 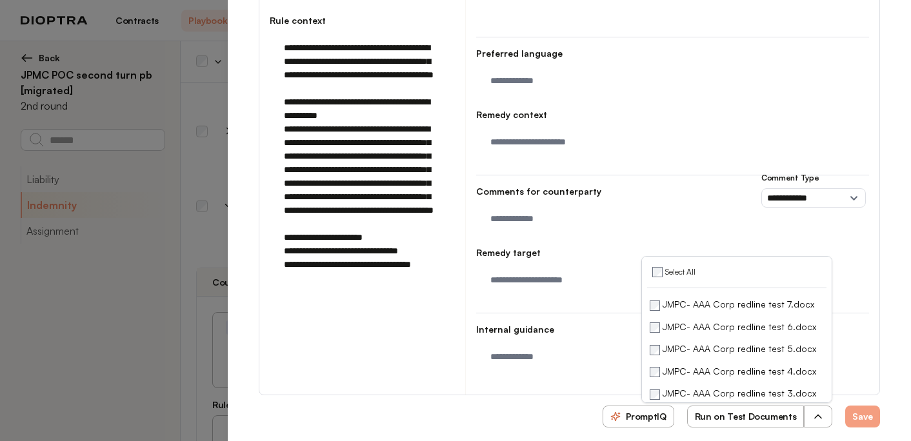 I want to click on label: JMPC- AAA Corp redline test 7.docx, so click(x=732, y=305).